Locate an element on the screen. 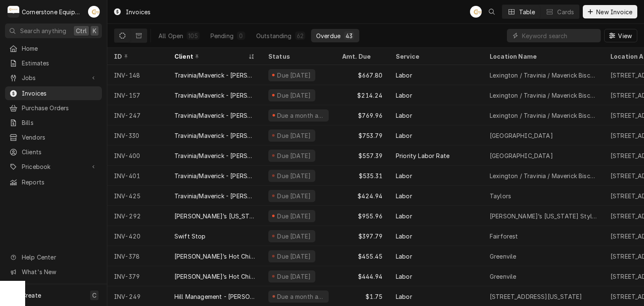 This screenshot has width=644, height=306. a: Bills is located at coordinates (53, 123).